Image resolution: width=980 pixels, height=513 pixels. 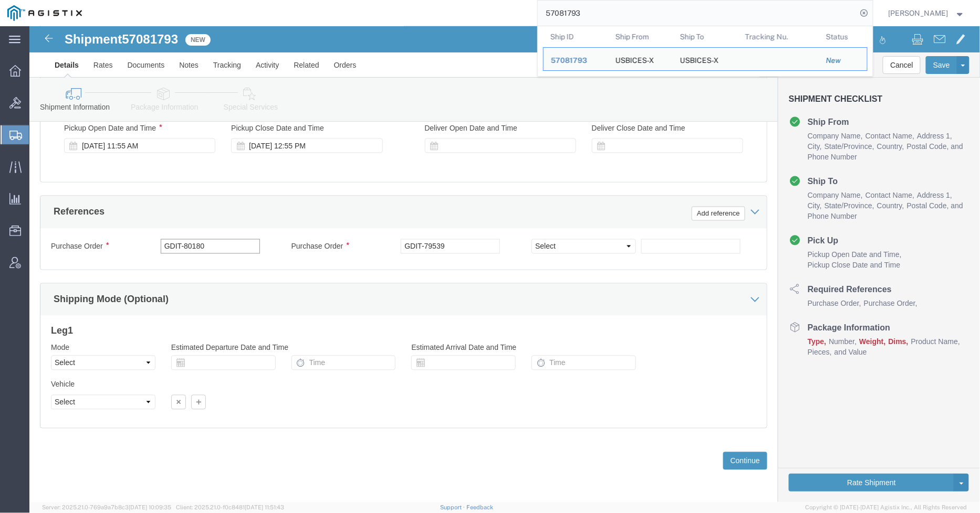 What do you see at coordinates (106, 507) in the screenshot?
I see `span: Server: 2025.21.0-769a9a7b8c3` at bounding box center [106, 507].